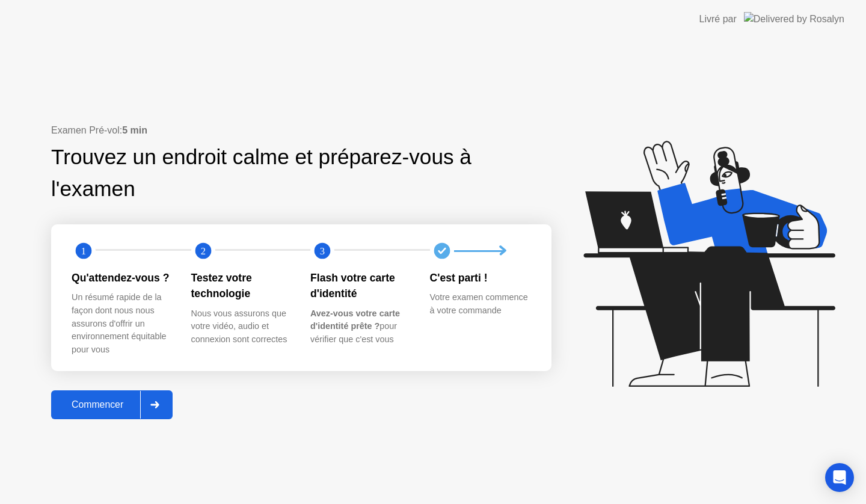 This screenshot has width=866, height=504. What do you see at coordinates (135, 130) in the screenshot?
I see `b: 5 min` at bounding box center [135, 130].